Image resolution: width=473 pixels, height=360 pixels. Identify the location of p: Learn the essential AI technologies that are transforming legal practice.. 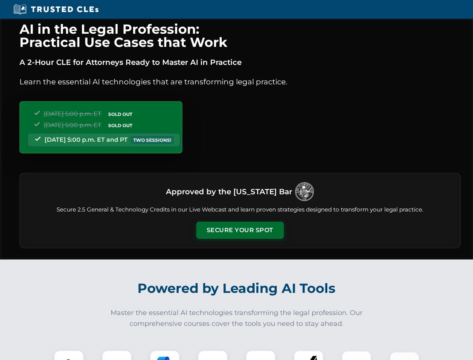
(240, 82).